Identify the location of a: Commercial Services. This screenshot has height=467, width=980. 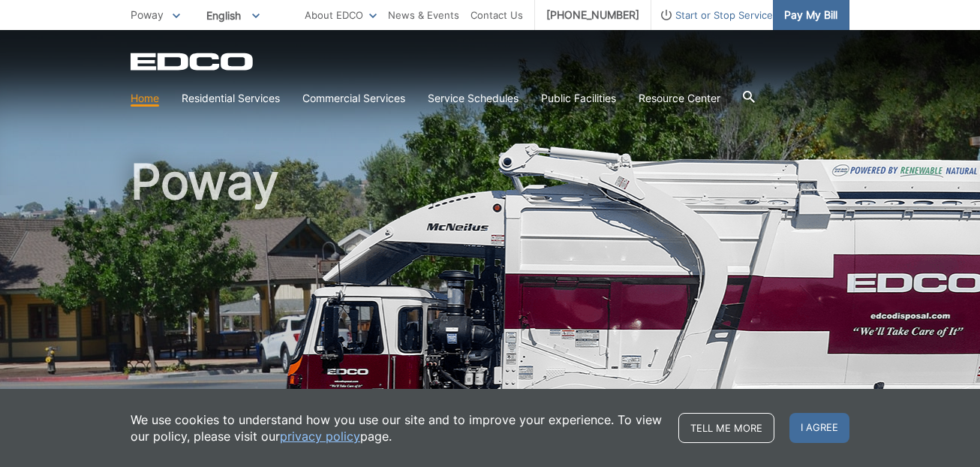
(353, 99).